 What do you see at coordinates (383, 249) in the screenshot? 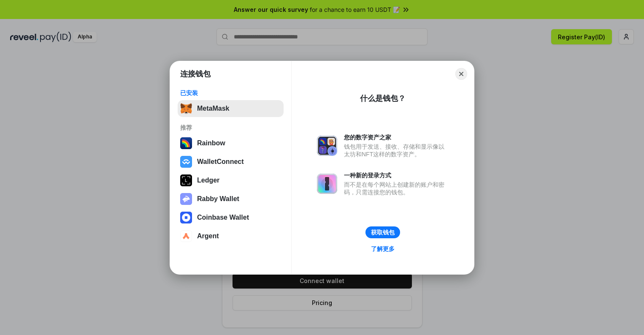
I see `div: 了解更多` at bounding box center [383, 249].